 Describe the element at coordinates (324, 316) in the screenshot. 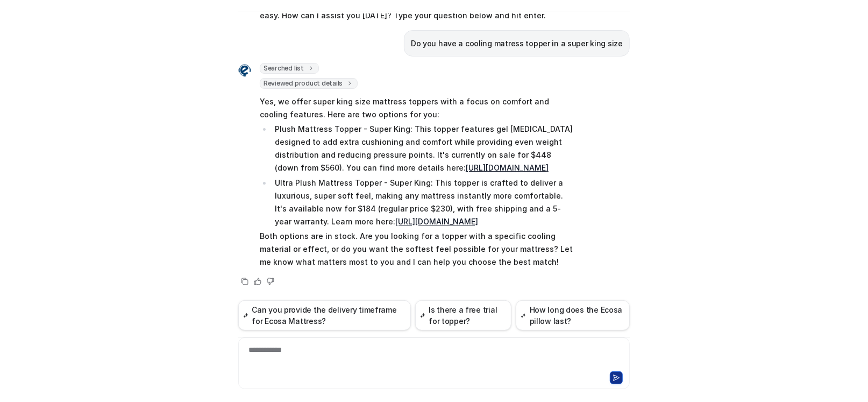

I see `button: Can you provide the delivery timeframe for Ecosa Mattress?` at that location.